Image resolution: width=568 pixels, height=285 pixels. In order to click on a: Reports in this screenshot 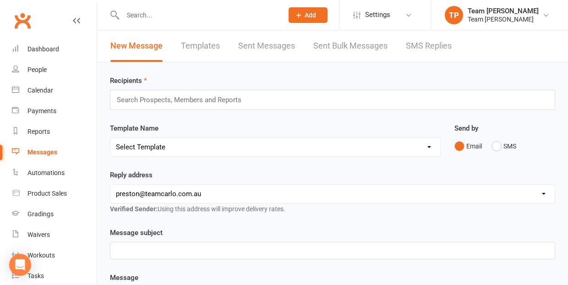, I will do `click(54, 131)`.